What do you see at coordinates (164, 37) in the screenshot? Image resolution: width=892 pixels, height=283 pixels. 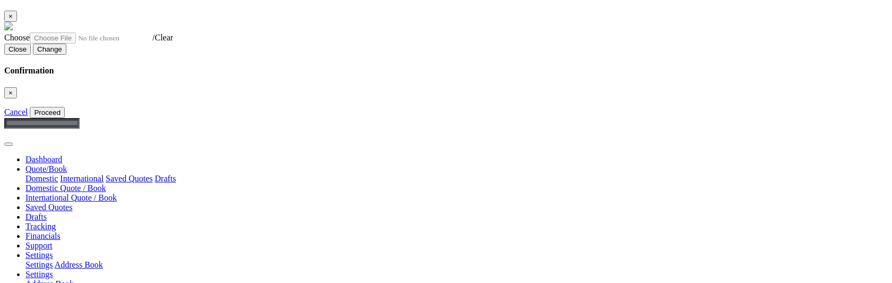 I see `a: Clear` at bounding box center [164, 37].